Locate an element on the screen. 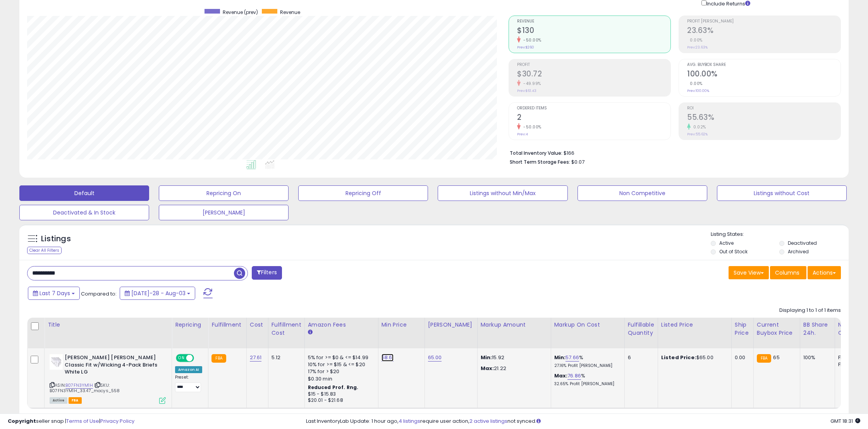  button: Repricing On is located at coordinates (224, 193).